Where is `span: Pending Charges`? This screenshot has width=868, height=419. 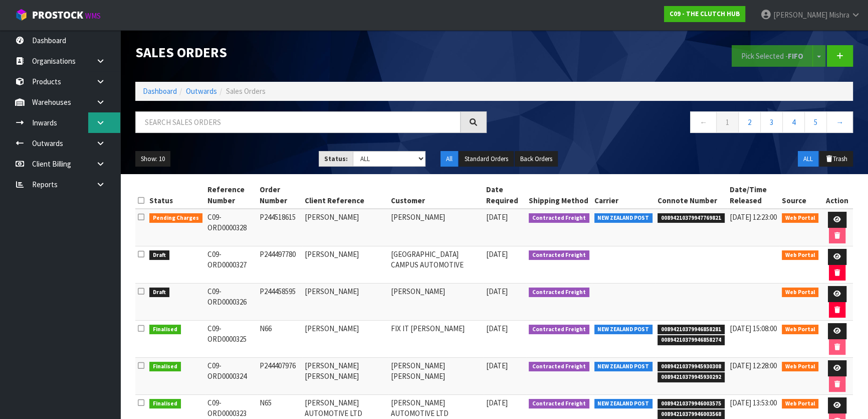 span: Pending Charges is located at coordinates (176, 218).